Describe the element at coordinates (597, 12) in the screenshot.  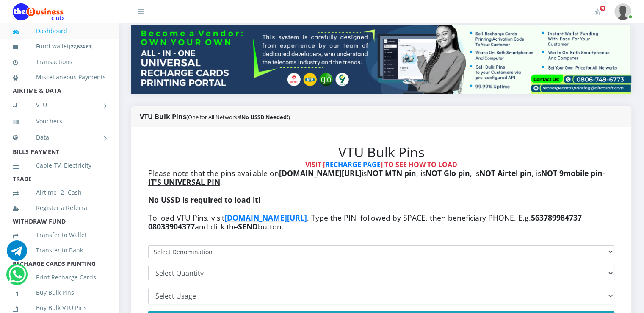
I see `i: Activate Your Membership` at that location.